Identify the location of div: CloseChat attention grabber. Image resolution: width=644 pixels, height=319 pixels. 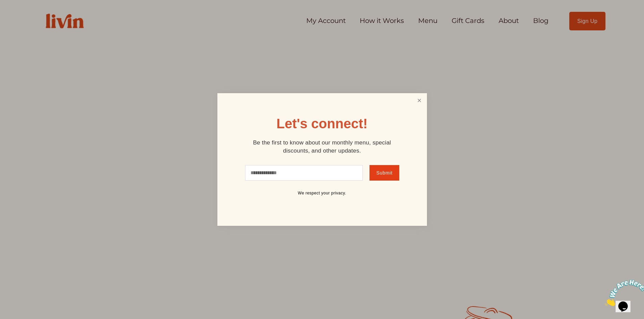
(21, 16).